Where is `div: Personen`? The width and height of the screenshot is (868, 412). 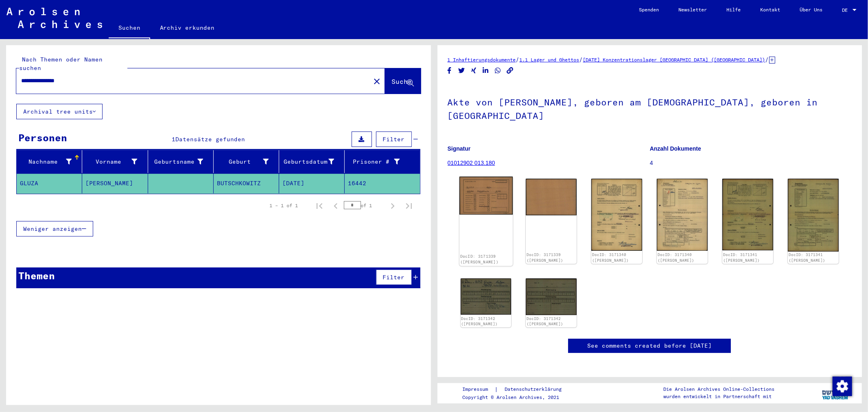 div: Personen is located at coordinates (43, 138).